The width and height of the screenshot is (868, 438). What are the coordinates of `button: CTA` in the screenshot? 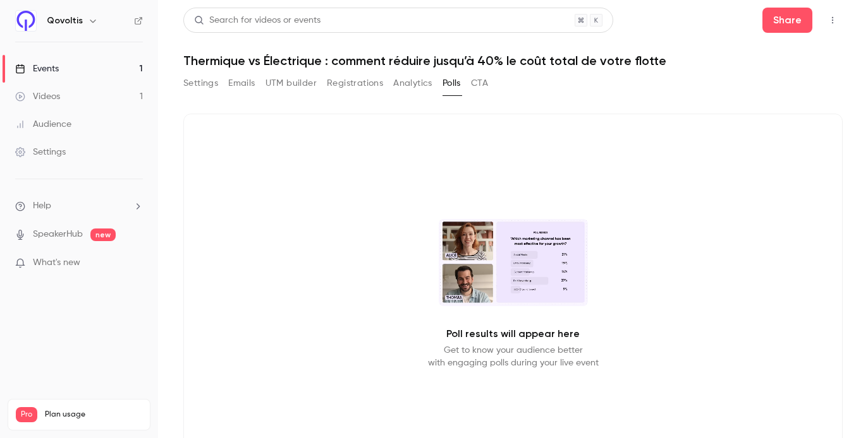 It's located at (479, 84).